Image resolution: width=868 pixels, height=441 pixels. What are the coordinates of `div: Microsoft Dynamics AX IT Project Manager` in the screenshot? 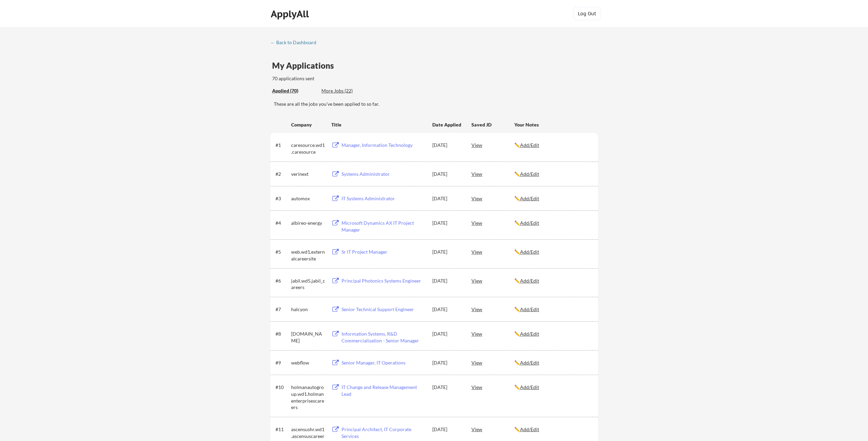 It's located at (383, 226).